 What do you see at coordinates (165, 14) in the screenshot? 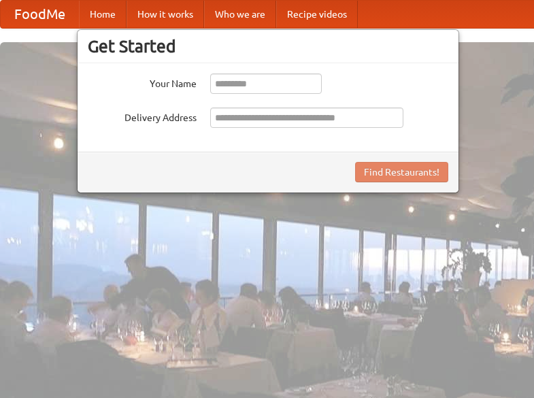
I see `a: How it works` at bounding box center [165, 14].